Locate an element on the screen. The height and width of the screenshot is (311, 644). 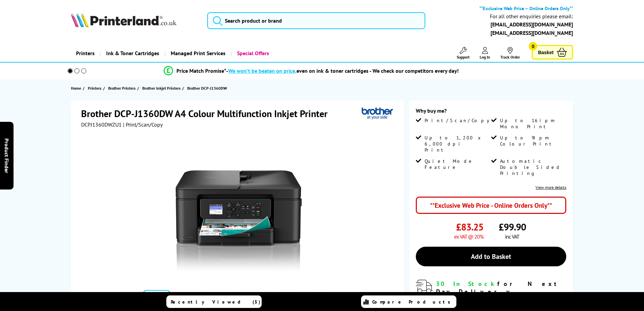
a: Managed Print Services is located at coordinates (197, 53).